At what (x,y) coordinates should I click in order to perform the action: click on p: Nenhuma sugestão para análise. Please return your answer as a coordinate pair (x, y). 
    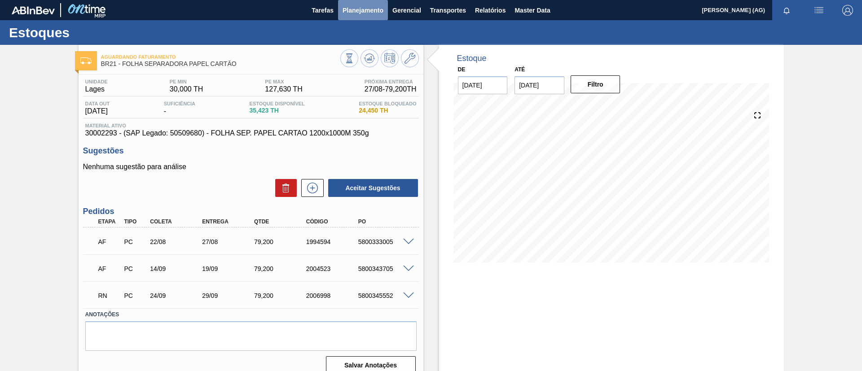
    Looking at the image, I should click on (251, 167).